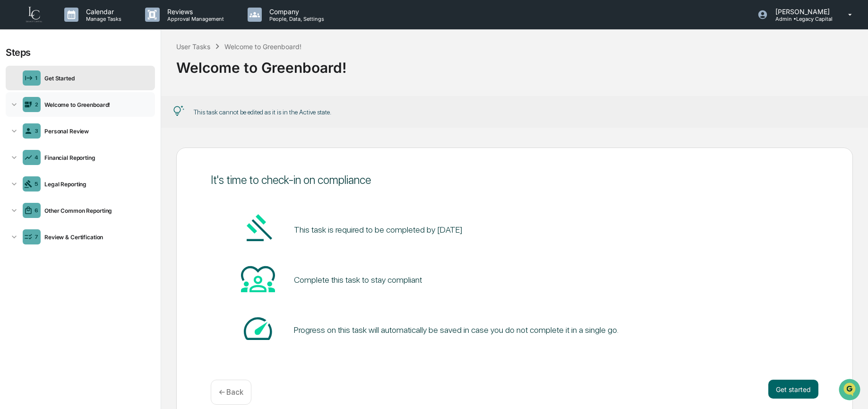  I want to click on div: 7, so click(36, 237).